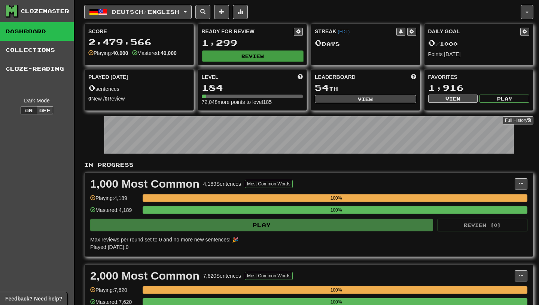  Describe the element at coordinates (474, 32) in the screenshot. I see `div: Daily Goal` at that location.